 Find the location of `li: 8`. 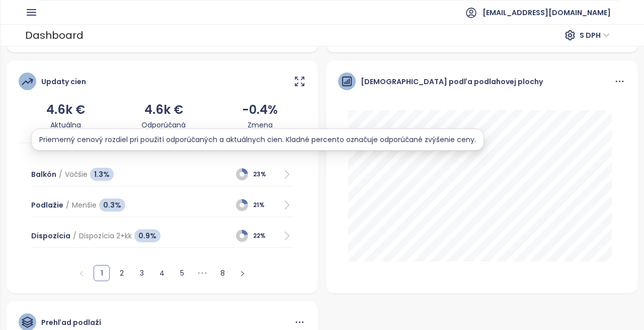

li: 8 is located at coordinates (223, 273).